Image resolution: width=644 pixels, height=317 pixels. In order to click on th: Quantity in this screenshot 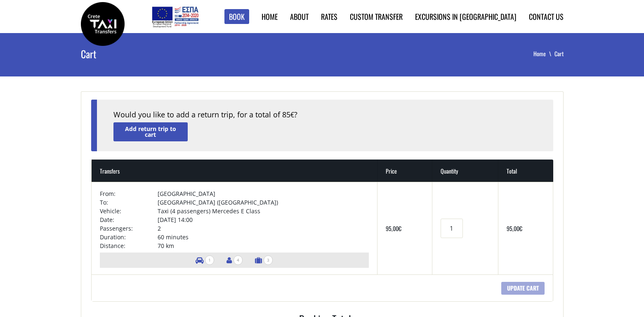, I will do `click(465, 171)`.